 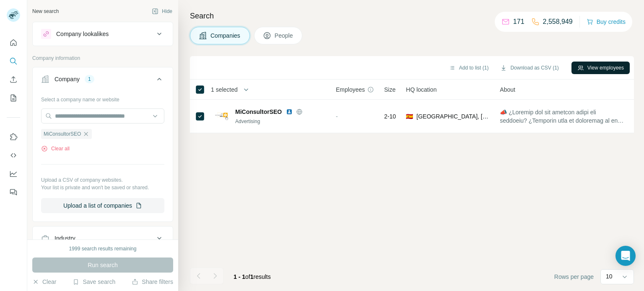 I want to click on span: People, so click(x=284, y=36).